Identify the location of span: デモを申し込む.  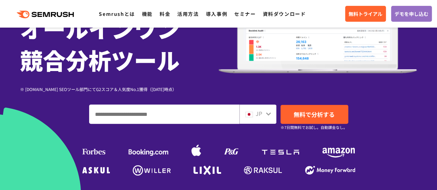
(411, 14).